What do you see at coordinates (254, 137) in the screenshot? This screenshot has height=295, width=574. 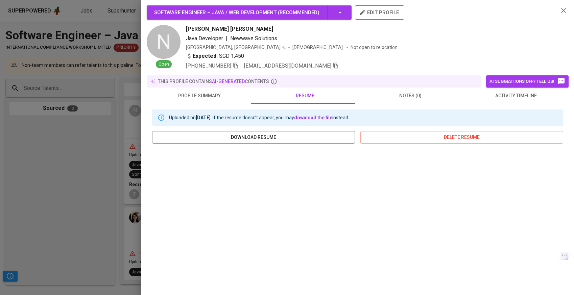 I see `span: download resume` at bounding box center [254, 137].